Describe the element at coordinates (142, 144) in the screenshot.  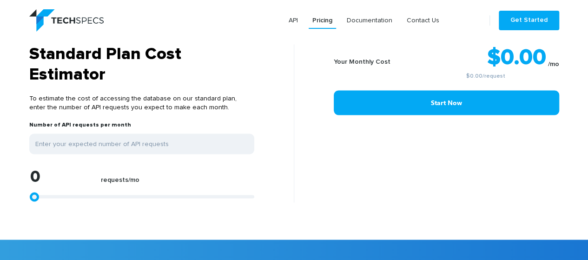
I see `input: Enter your expected number of API requests` at that location.